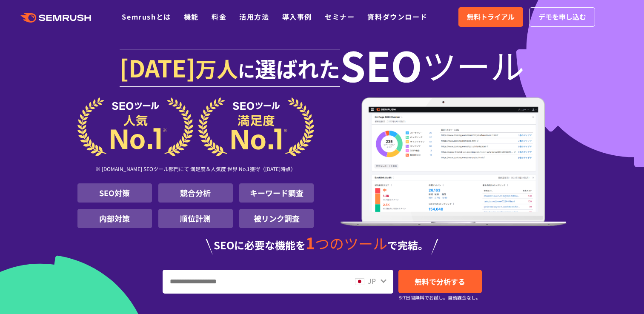 The width and height of the screenshot is (644, 314). Describe the element at coordinates (340, 17) in the screenshot. I see `a: セミナー` at that location.